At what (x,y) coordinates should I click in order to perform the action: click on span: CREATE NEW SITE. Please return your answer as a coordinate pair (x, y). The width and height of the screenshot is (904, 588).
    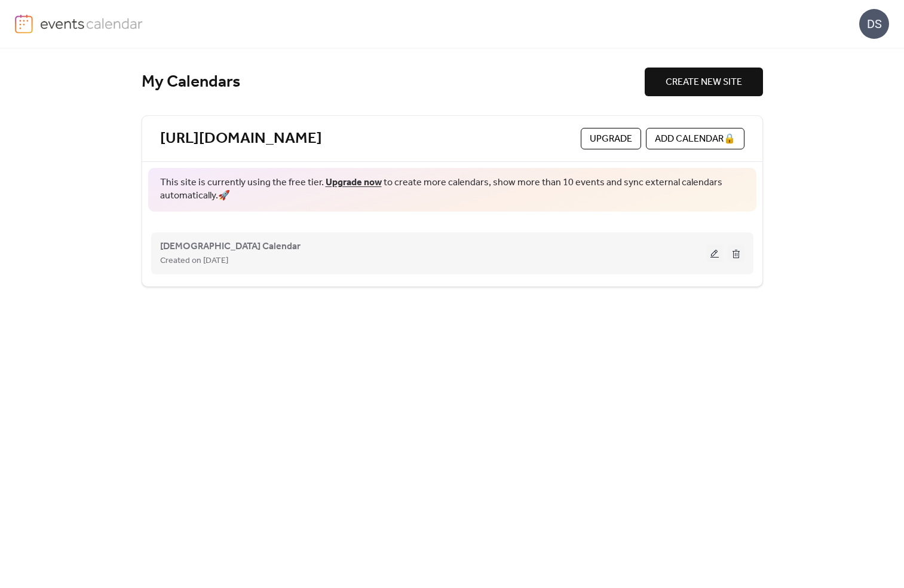
    Looking at the image, I should click on (704, 82).